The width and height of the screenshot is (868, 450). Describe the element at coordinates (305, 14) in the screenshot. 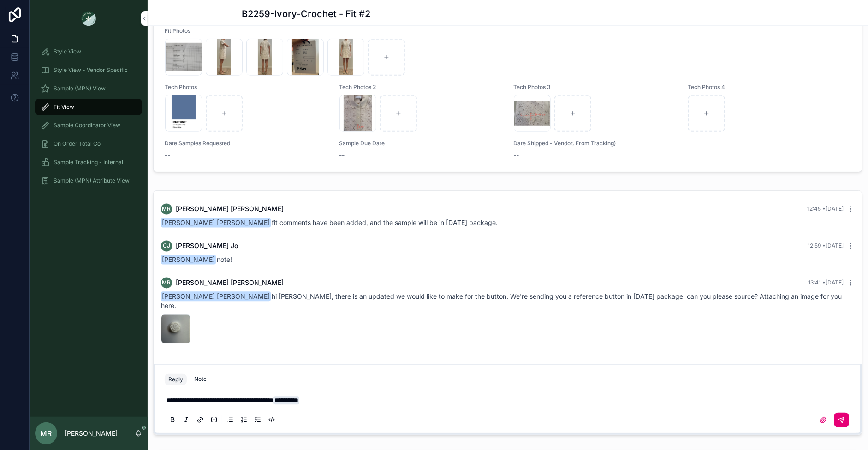

I see `h1: B2259-Ivory-Crochet - Fit #2` at that location.